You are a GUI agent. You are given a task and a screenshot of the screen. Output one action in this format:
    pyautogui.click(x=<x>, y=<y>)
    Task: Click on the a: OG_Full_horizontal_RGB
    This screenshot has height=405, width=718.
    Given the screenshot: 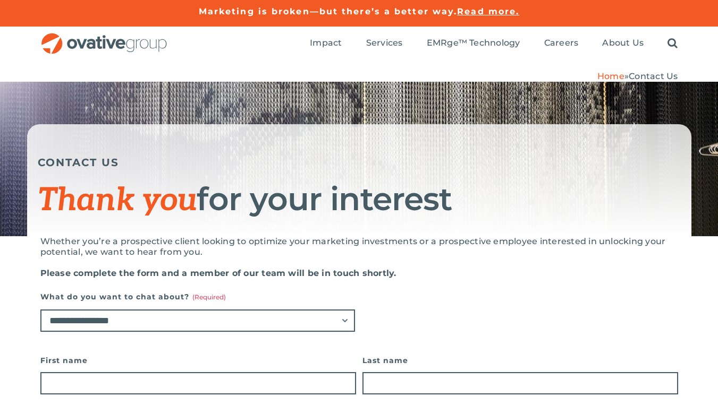 What is the action you would take?
    pyautogui.click(x=104, y=37)
    